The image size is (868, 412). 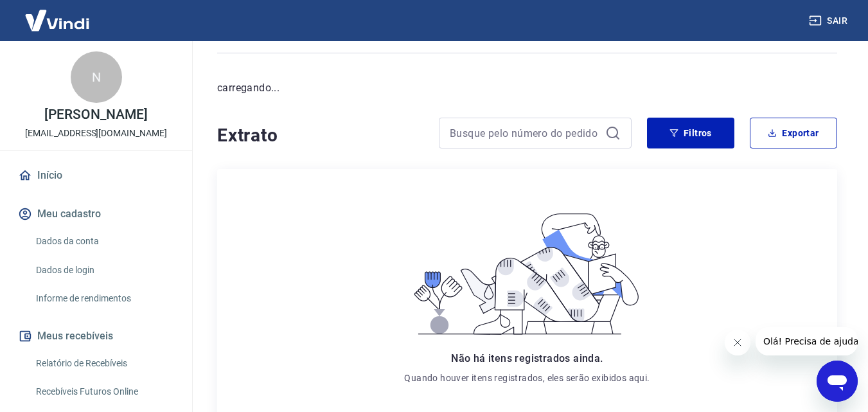 What do you see at coordinates (527, 378) in the screenshot?
I see `p: Quando houver itens registrados, eles serão exibidos aqui.` at bounding box center [527, 378].